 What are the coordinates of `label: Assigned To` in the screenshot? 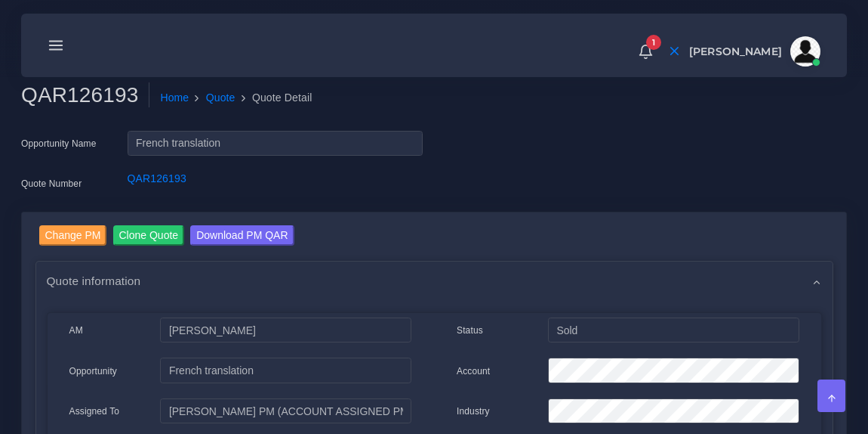 It's located at (94, 411).